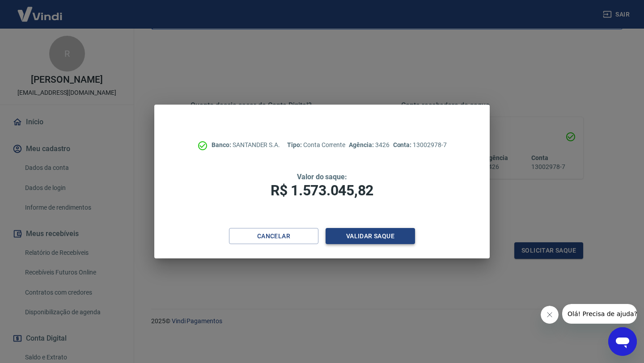 Image resolution: width=644 pixels, height=363 pixels. I want to click on span: Valor do saque:, so click(322, 177).